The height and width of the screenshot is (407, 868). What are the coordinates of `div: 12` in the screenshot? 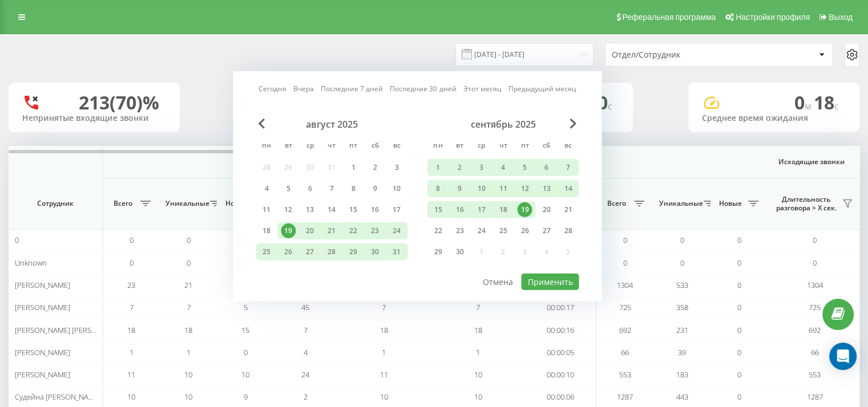 It's located at (288, 210).